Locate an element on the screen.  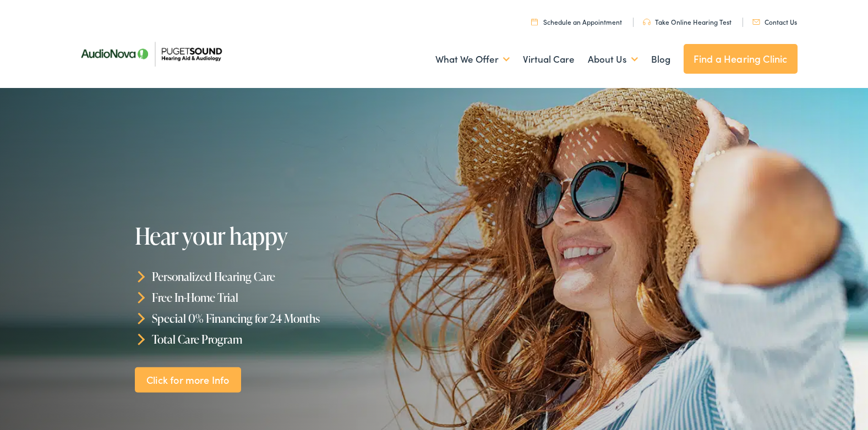
a: About Us is located at coordinates (613, 59).